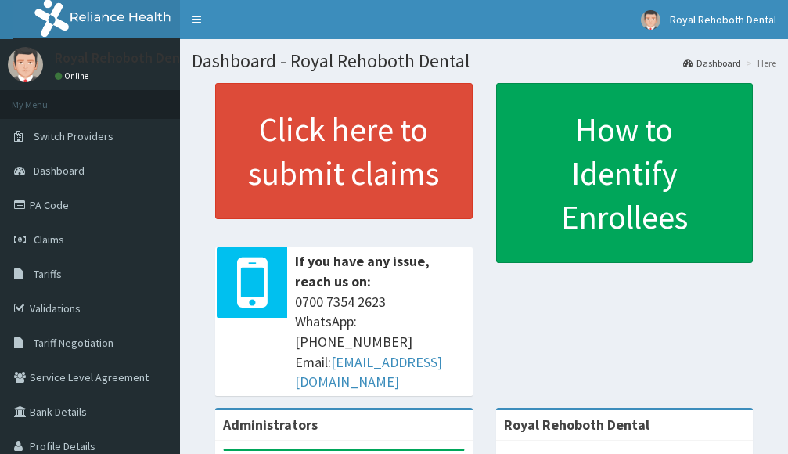 This screenshot has height=454, width=788. I want to click on li: Here, so click(759, 63).